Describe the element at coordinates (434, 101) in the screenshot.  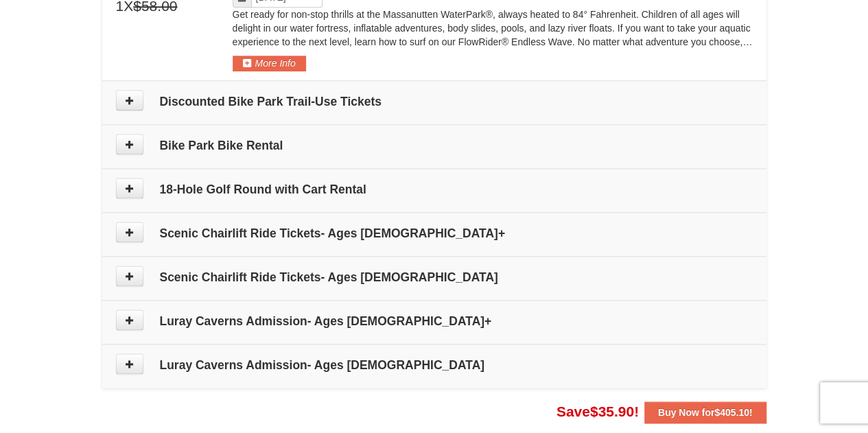
I see `h4: Discounted Bike Park Trail-Use Tickets` at that location.